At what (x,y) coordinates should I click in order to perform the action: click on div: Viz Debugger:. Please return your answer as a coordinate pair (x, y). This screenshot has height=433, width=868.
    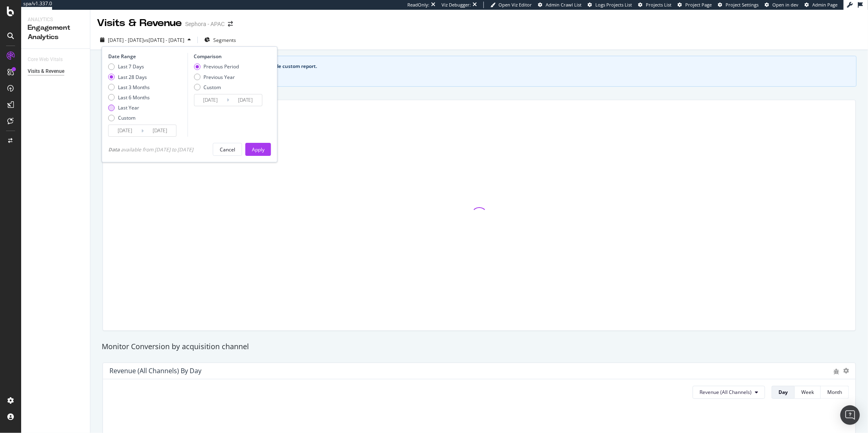
    Looking at the image, I should click on (456, 5).